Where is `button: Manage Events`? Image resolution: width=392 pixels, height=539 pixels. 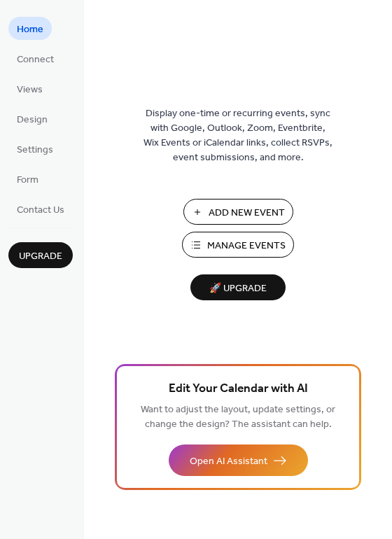
button: Manage Events is located at coordinates (238, 245).